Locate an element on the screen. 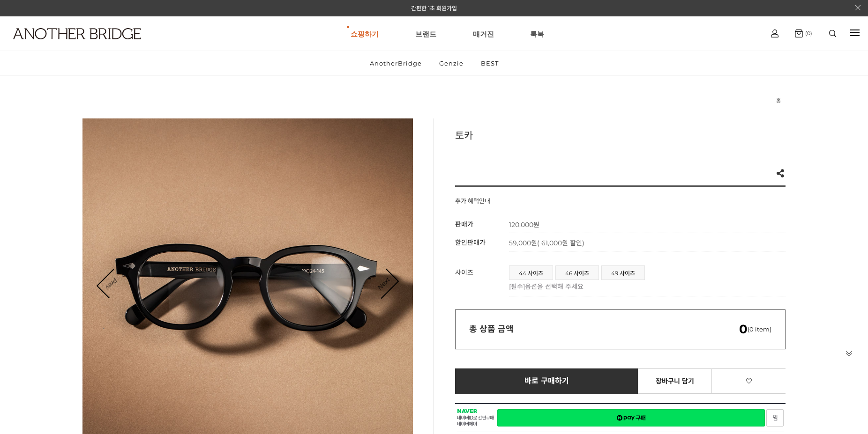  a: 46 사이즈 is located at coordinates (577, 272).